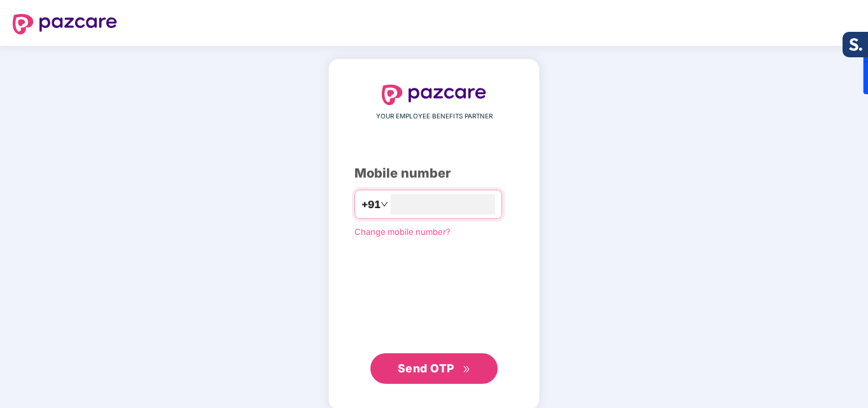 This screenshot has height=408, width=868. What do you see at coordinates (434, 117) in the screenshot?
I see `span: YOUR EMPLOYEE BENEFITS PARTNER` at bounding box center [434, 117].